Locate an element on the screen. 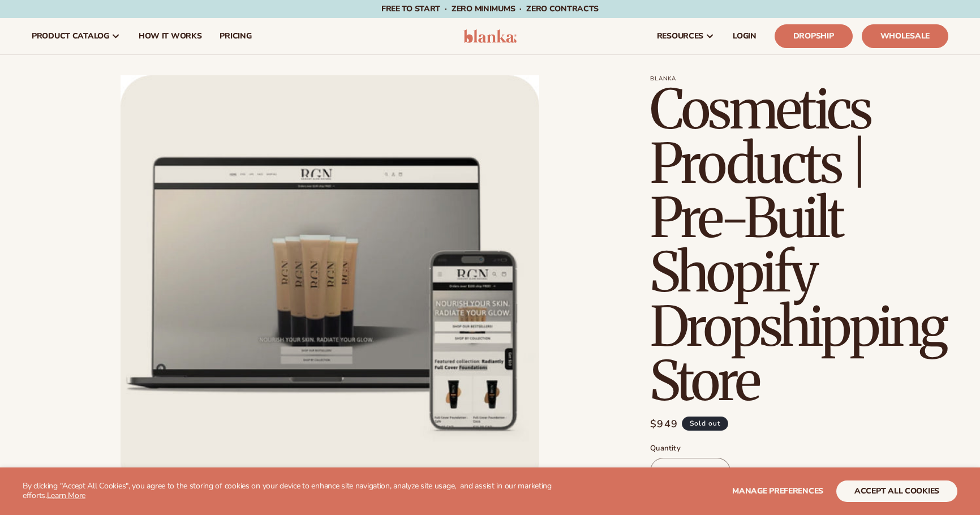  span: LOGIN is located at coordinates (745, 36).